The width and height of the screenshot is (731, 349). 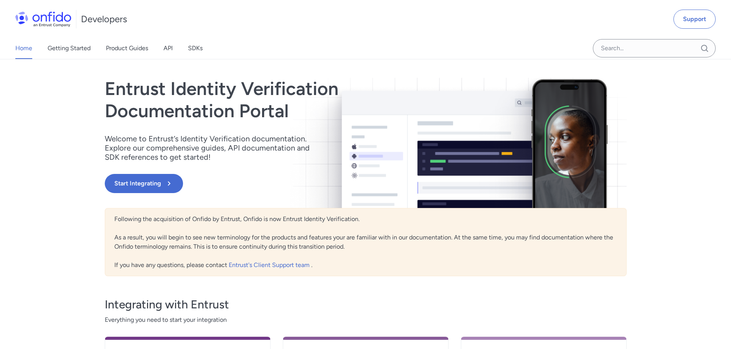 I want to click on a: Home, so click(x=24, y=48).